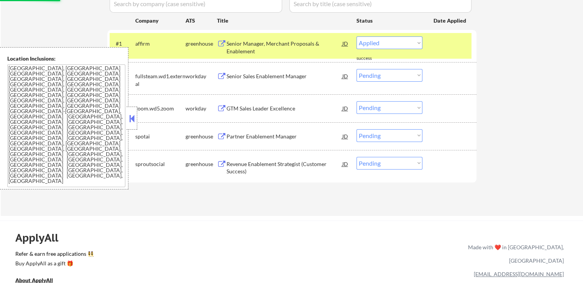 This screenshot has width=583, height=283. Describe the element at coordinates (160, 44) in the screenshot. I see `div: affirm` at that location.